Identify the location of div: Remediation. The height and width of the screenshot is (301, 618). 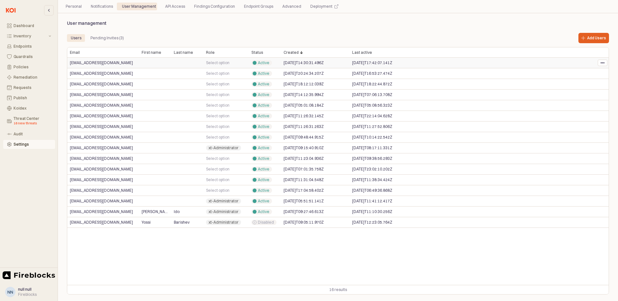
(32, 77).